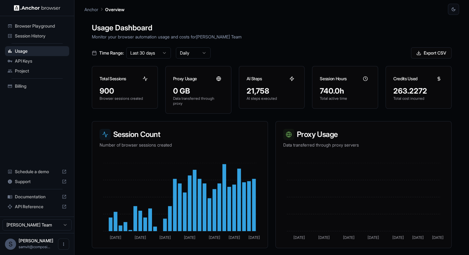 The image size is (469, 255). What do you see at coordinates (41, 26) in the screenshot?
I see `span: Browser Playground` at bounding box center [41, 26].